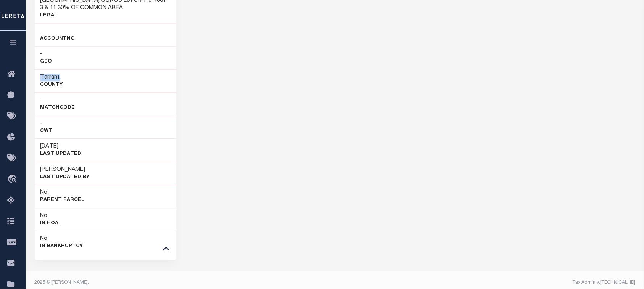 This screenshot has height=289, width=644. Describe the element at coordinates (46, 62) in the screenshot. I see `p: Geo` at that location.